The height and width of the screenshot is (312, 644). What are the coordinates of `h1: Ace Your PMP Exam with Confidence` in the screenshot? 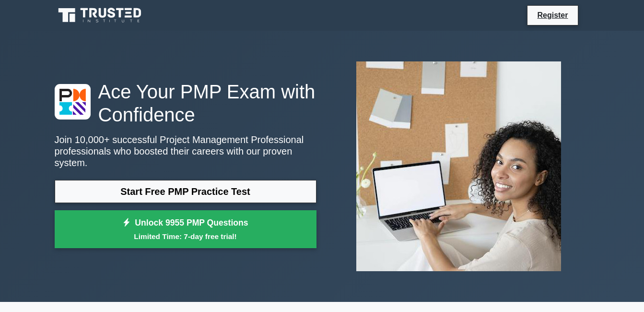 It's located at (186, 103).